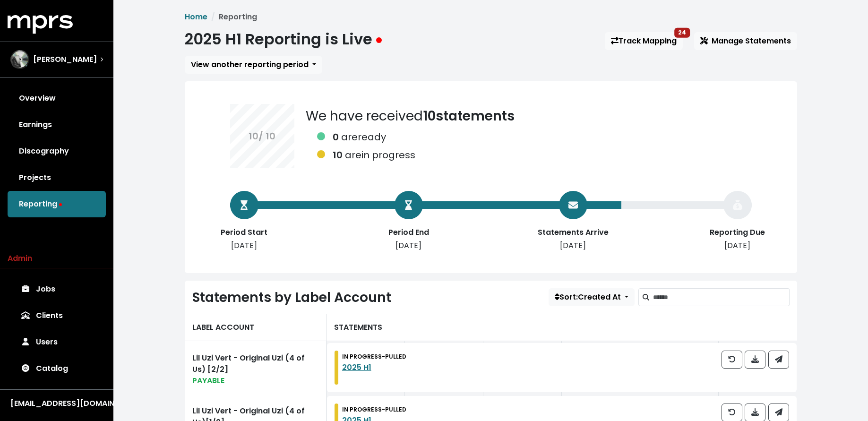 This screenshot has height=421, width=868. What do you see at coordinates (196, 17) in the screenshot?
I see `a: Home` at bounding box center [196, 17].